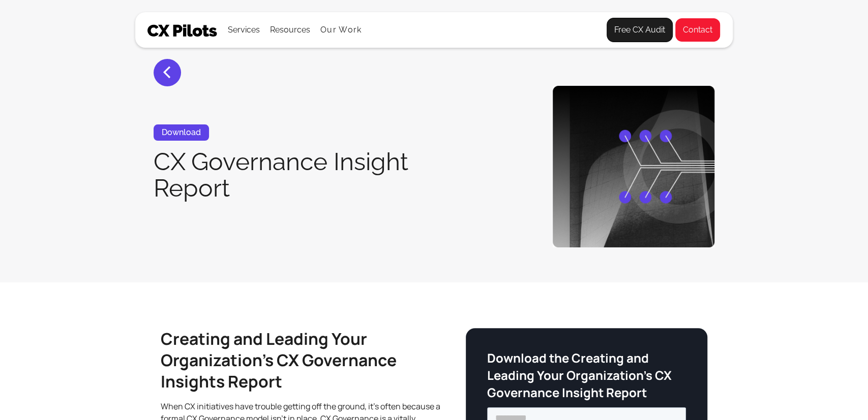 This screenshot has width=868, height=420. I want to click on a: Free CX Audit, so click(639, 30).